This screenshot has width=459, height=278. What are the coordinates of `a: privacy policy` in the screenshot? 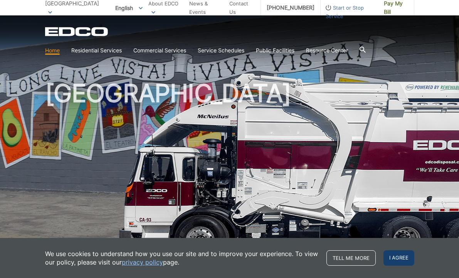 It's located at (142, 263).